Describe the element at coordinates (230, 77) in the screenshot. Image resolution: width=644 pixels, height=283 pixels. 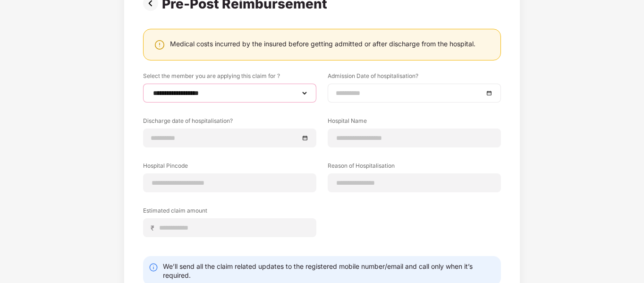
I see `label: Select the member you are applying this claim for ?` at that location.